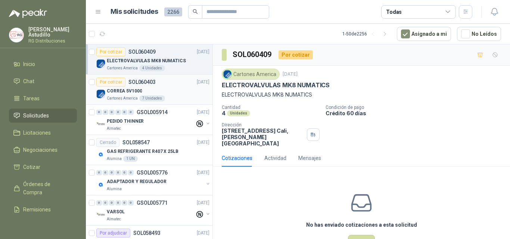 The height and width of the screenshot is (239, 510). Describe the element at coordinates (43, 227) in the screenshot. I see `a: Configuración` at that location.